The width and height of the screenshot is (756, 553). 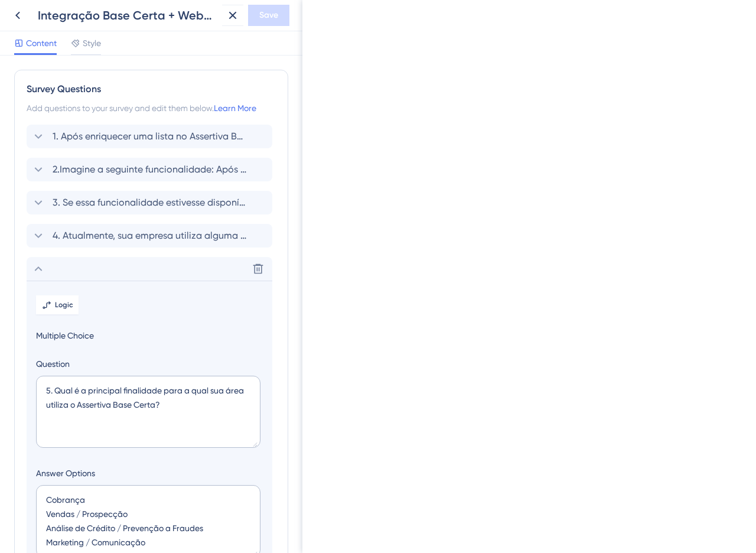 What do you see at coordinates (150, 169) in the screenshot?
I see `span: 2.Imagine a seguinte funcionalidade: Após enriquecer sua planilha, você poderia, com um clique, e...` at bounding box center [150, 169].